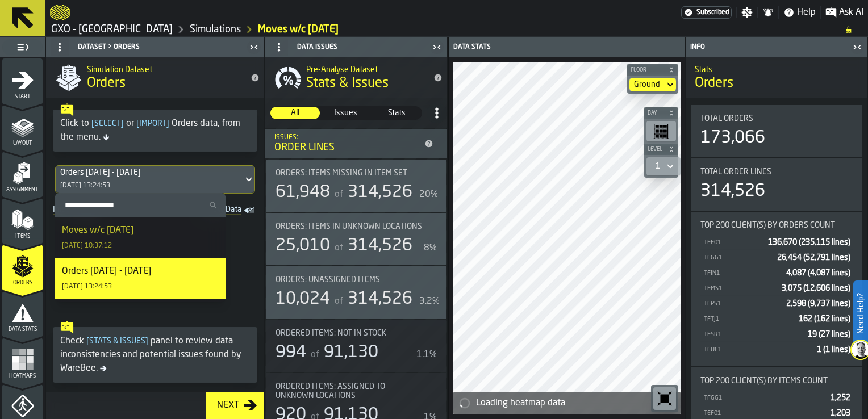  I want to click on div: Click to or Orders data, from the menu., so click(155, 131).